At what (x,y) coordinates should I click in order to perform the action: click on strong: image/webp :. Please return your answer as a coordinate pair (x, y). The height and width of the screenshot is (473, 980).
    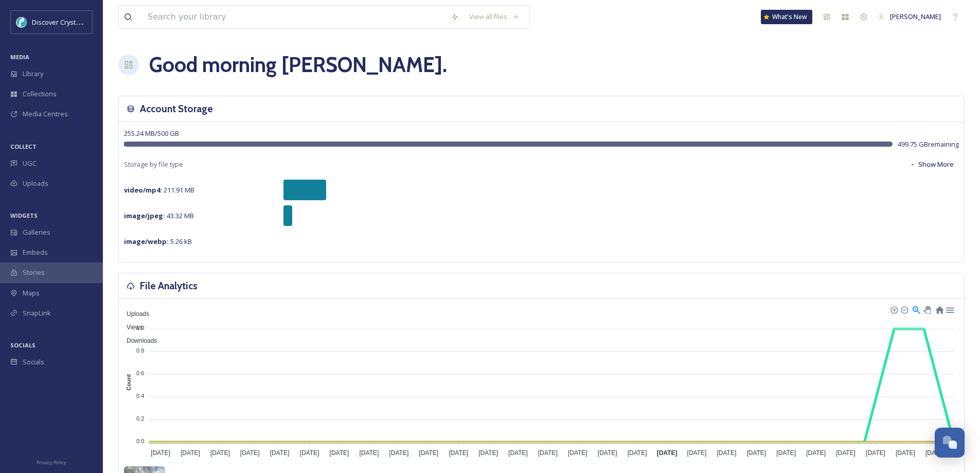
    Looking at the image, I should click on (146, 241).